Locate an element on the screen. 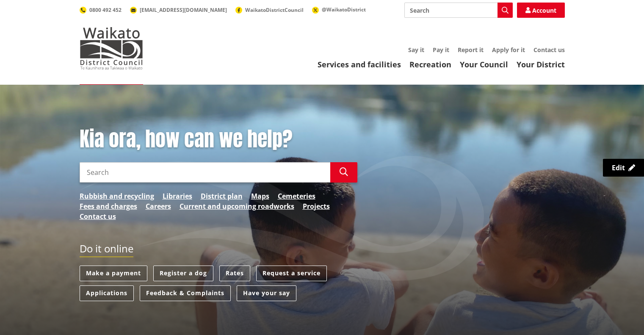  a: Careers is located at coordinates (158, 206).